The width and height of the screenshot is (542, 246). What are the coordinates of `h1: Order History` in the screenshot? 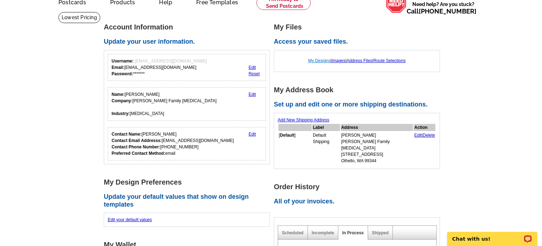 It's located at (359, 186).